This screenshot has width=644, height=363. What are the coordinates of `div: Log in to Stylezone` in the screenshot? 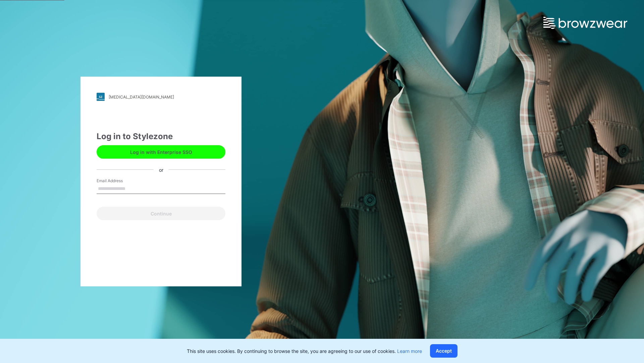 It's located at (161, 136).